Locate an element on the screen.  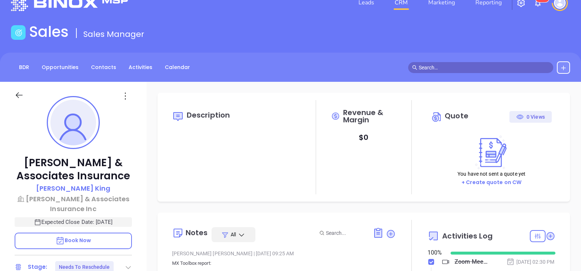
span: Activities Log is located at coordinates (467, 236).